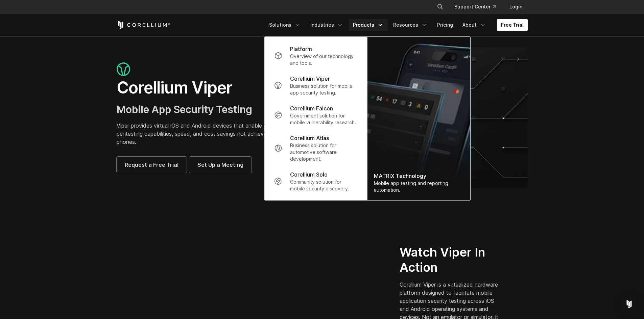  Describe the element at coordinates (368, 25) in the screenshot. I see `a: Products` at that location.